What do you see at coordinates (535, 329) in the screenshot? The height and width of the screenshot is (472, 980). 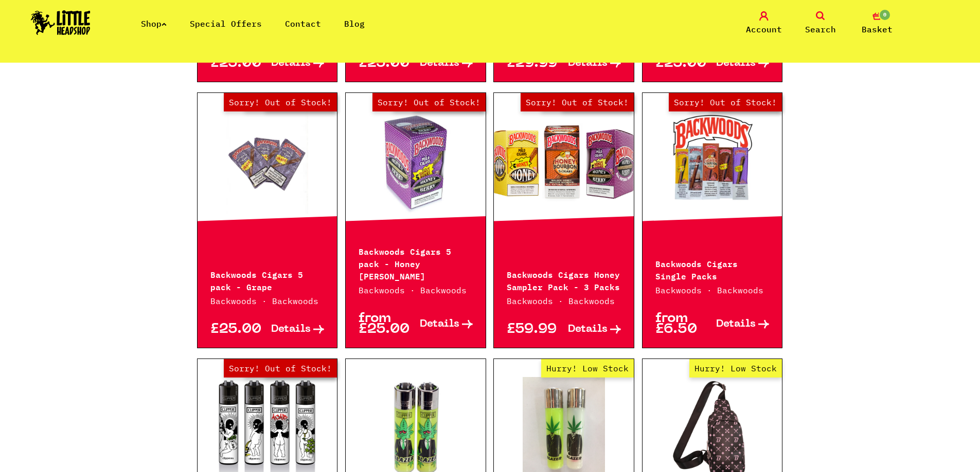 I see `p: £59.99` at bounding box center [535, 329].